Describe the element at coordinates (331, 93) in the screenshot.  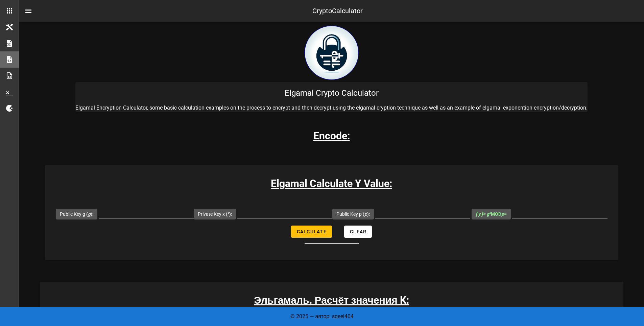
I see `div: Elgamal Crypto Calculator` at that location.